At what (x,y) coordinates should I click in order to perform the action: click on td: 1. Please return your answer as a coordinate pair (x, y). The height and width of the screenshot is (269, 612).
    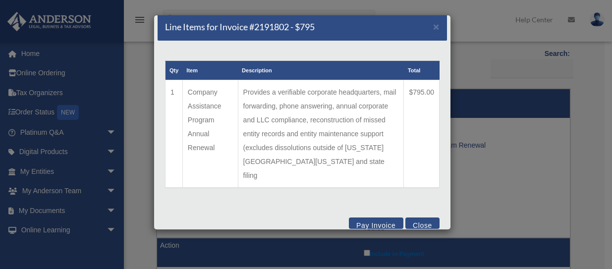
    Looking at the image, I should click on (174, 134).